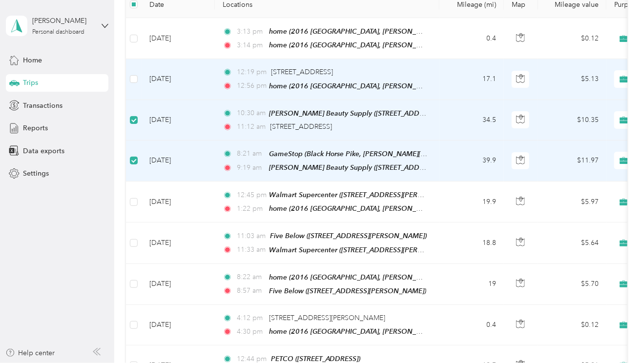 The image size is (644, 363). What do you see at coordinates (250, 154) in the screenshot?
I see `span: 8:21 am` at bounding box center [250, 154].